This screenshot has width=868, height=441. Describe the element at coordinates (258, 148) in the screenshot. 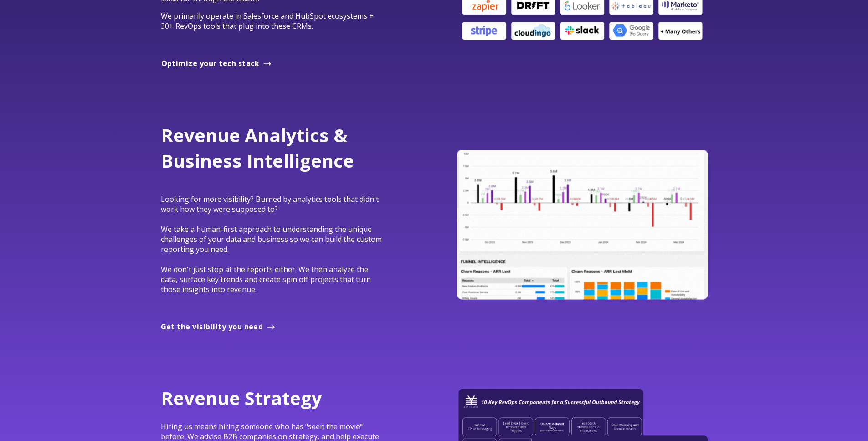

I see `span: Revenue Analytics & Business Intelligence` at that location.